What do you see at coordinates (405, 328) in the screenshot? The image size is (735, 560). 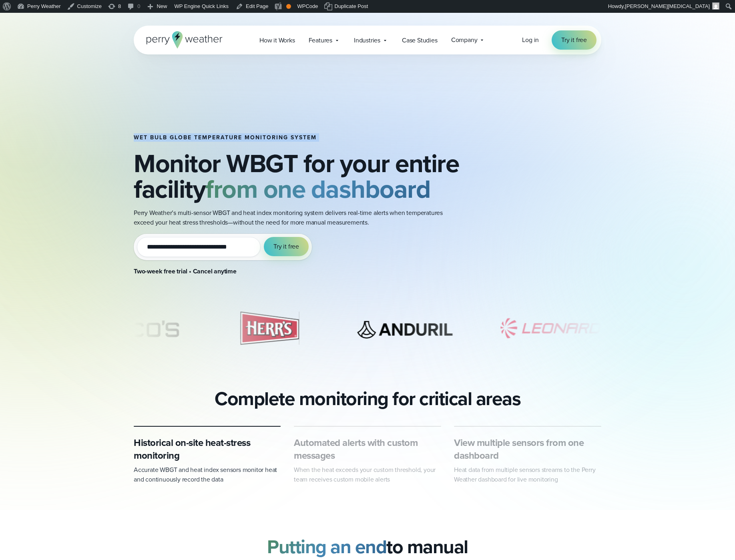 I see `div: 3 of 7` at bounding box center [405, 328].